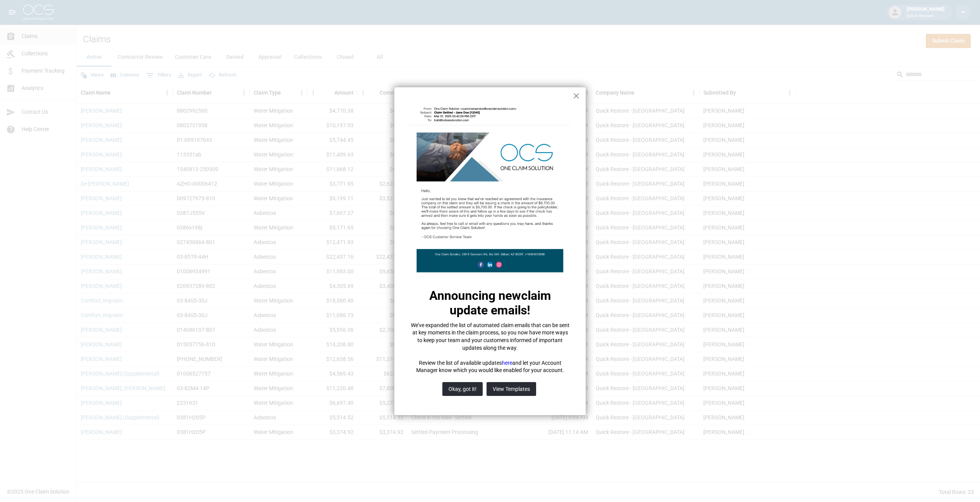 This screenshot has height=502, width=980. What do you see at coordinates (502, 303) in the screenshot?
I see `strong: claim update emails` at bounding box center [502, 303].